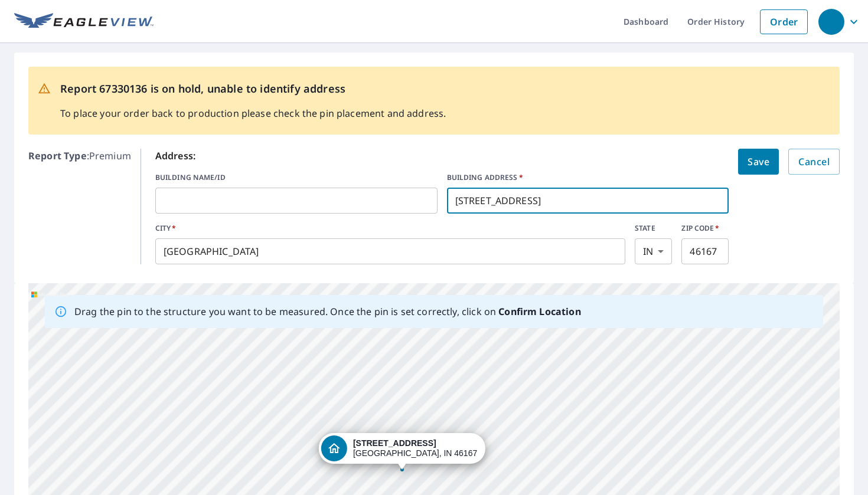 The width and height of the screenshot is (868, 495). Describe the element at coordinates (390, 229) in the screenshot. I see `label: CITY` at that location.